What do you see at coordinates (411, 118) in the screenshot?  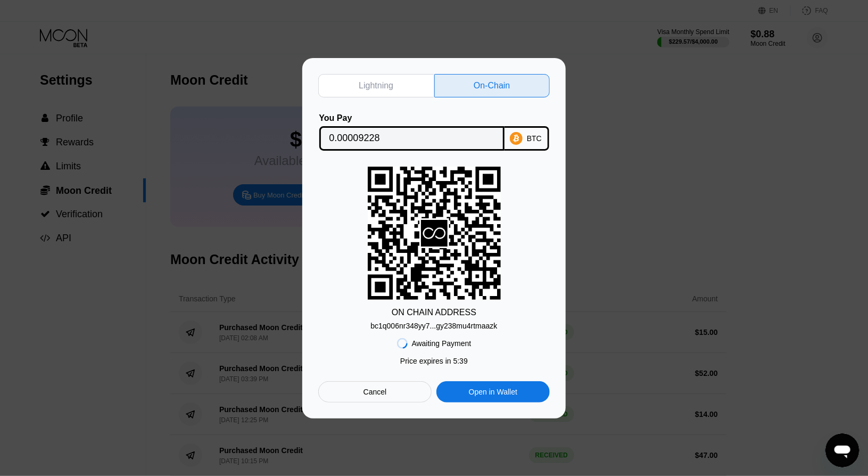 I see `div: You Pay` at bounding box center [411, 118].